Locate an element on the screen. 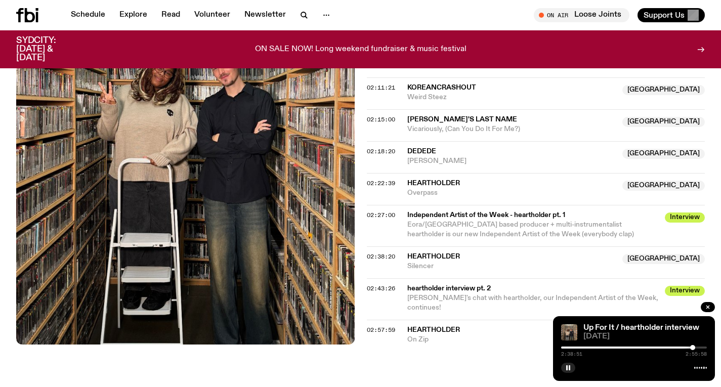 This screenshot has height=387, width=721. button: 02:38:20 is located at coordinates (381, 257).